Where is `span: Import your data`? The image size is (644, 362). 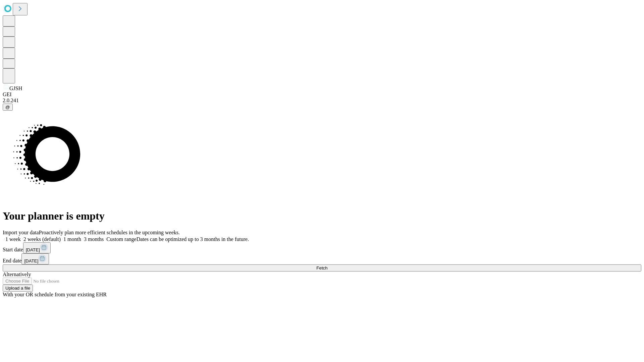
span: Import your data is located at coordinates (20, 233).